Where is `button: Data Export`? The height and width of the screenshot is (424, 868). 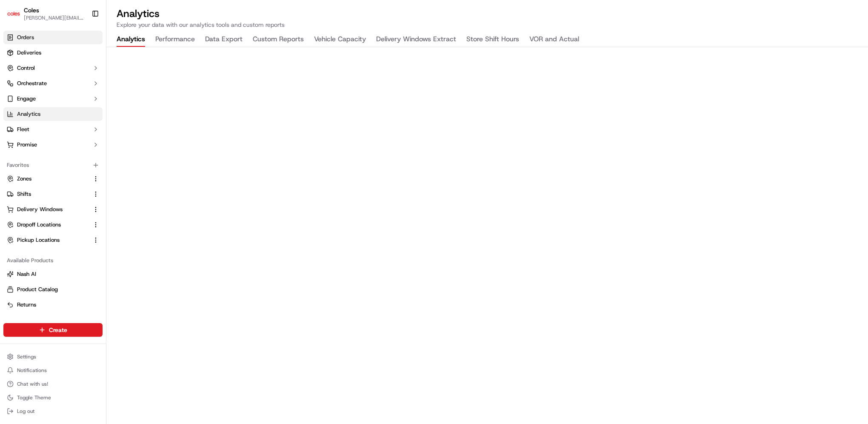
button: Data Export is located at coordinates (224, 40).